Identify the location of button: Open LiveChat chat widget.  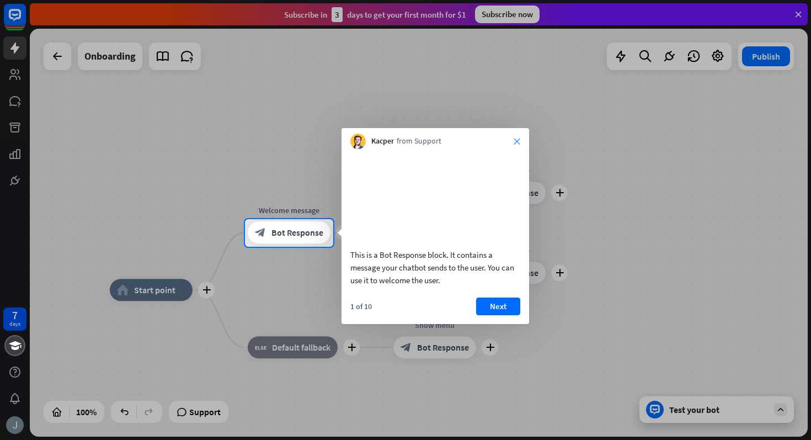
(25, 21).